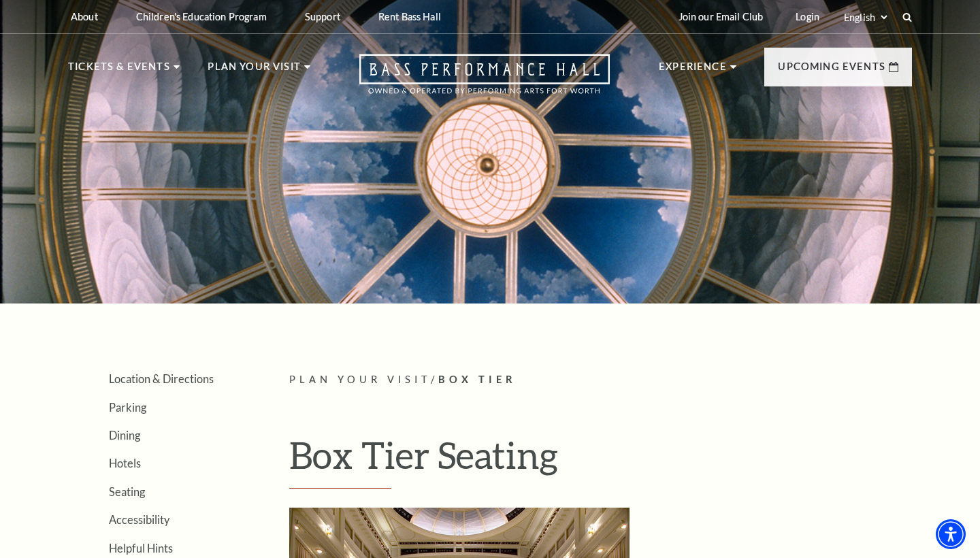  I want to click on p: Upcoming Events, so click(832, 71).